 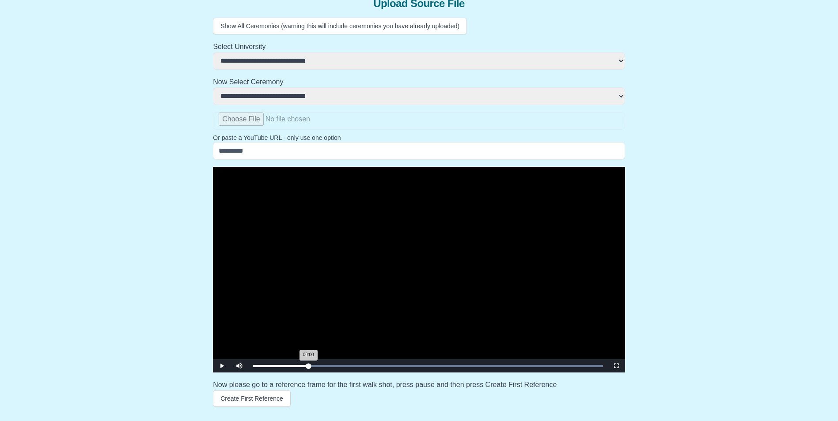 I want to click on button: Mute, so click(x=239, y=366).